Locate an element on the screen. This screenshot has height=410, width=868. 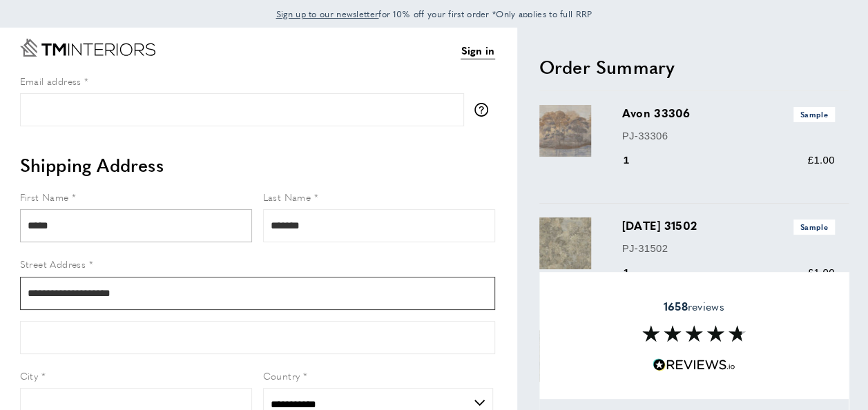
img: Reviews.io 5 stars is located at coordinates (694, 365).